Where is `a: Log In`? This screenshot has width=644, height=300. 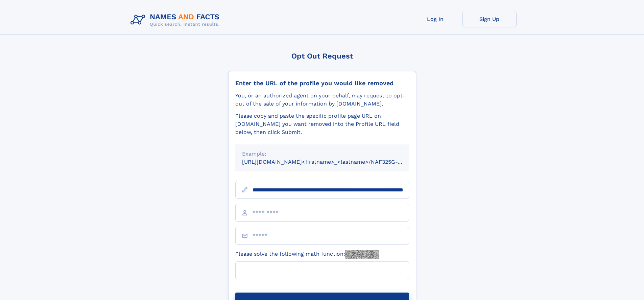
a: Log In is located at coordinates (435, 19).